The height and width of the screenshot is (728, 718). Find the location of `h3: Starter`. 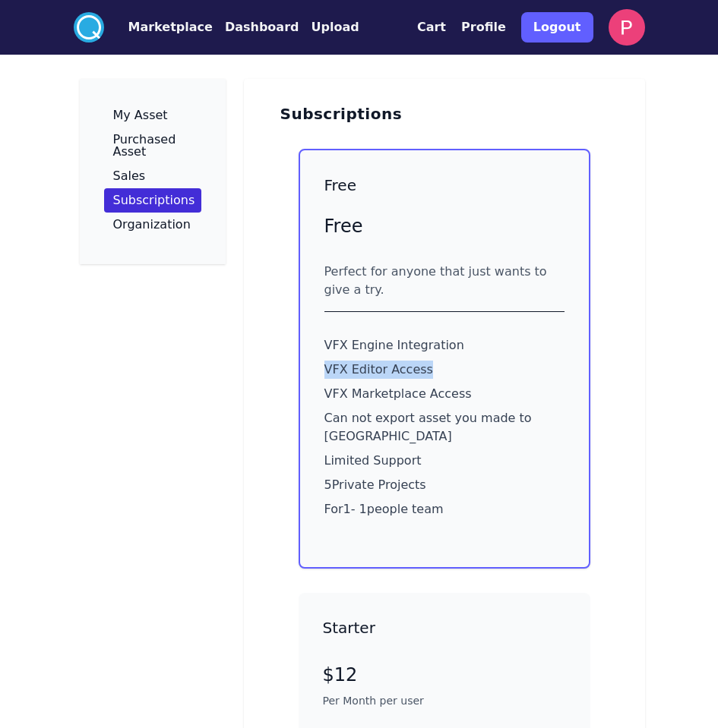

h3: Starter is located at coordinates (445, 628).